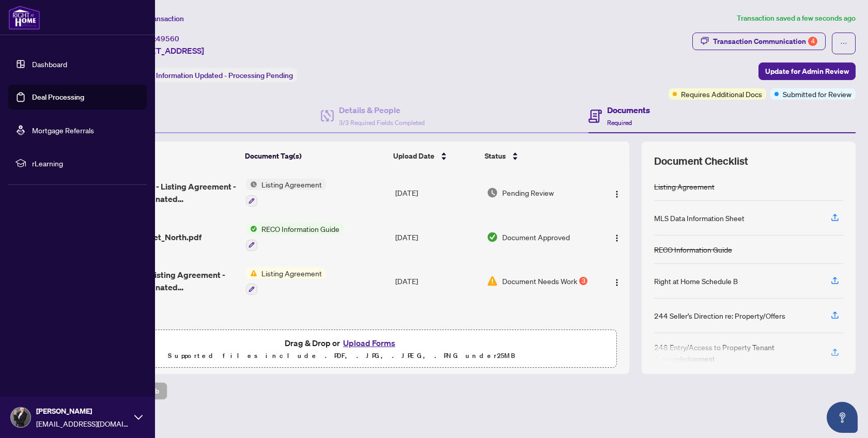 The width and height of the screenshot is (868, 438). What do you see at coordinates (807, 72) in the screenshot?
I see `button: Update for Admin Review` at bounding box center [807, 72].